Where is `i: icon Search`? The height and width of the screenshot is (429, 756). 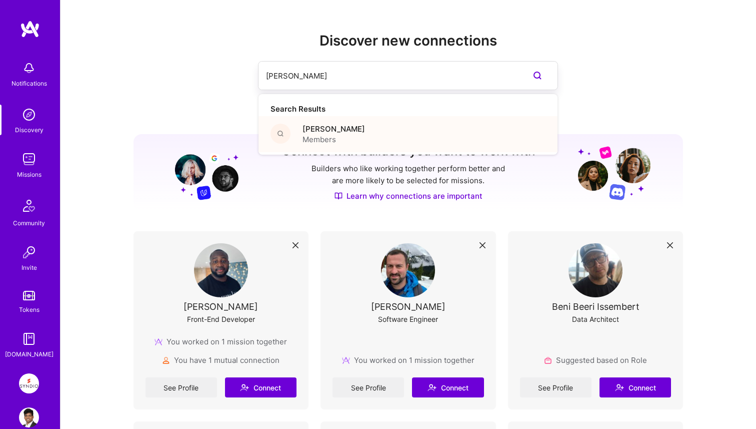
i: icon Search is located at coordinates (281, 134).